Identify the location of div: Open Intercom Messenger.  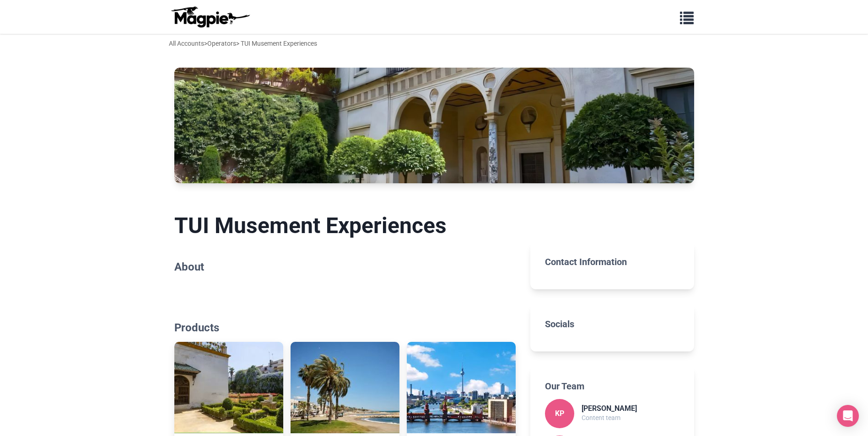
(848, 416).